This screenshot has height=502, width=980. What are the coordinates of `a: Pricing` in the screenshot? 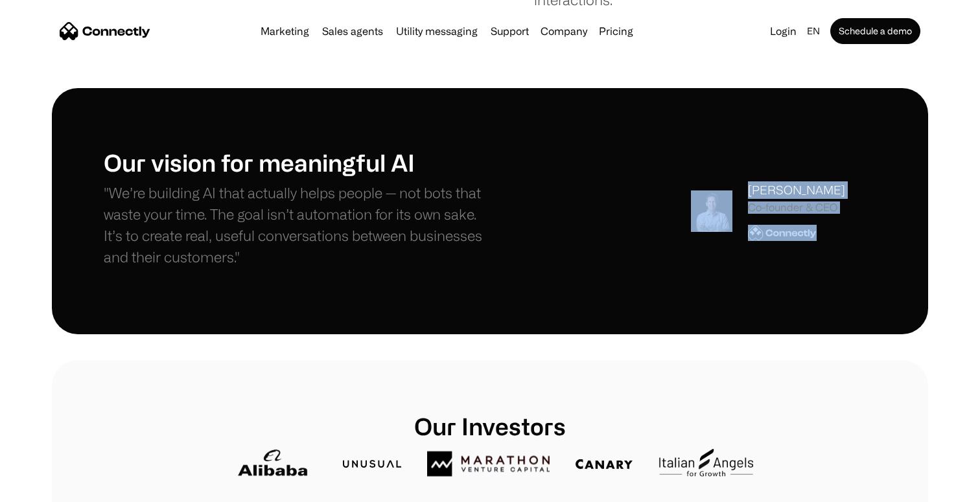 It's located at (616, 31).